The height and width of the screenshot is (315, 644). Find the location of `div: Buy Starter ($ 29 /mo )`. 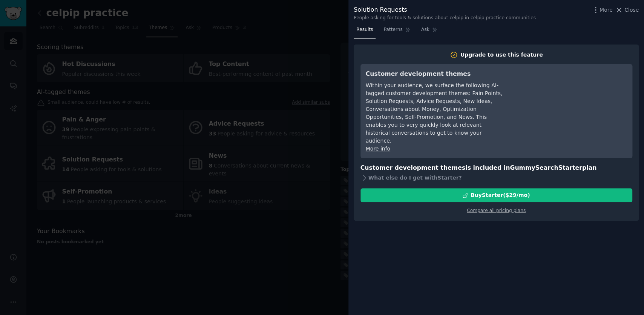

div: Buy Starter ($ 29 /mo ) is located at coordinates (500, 195).